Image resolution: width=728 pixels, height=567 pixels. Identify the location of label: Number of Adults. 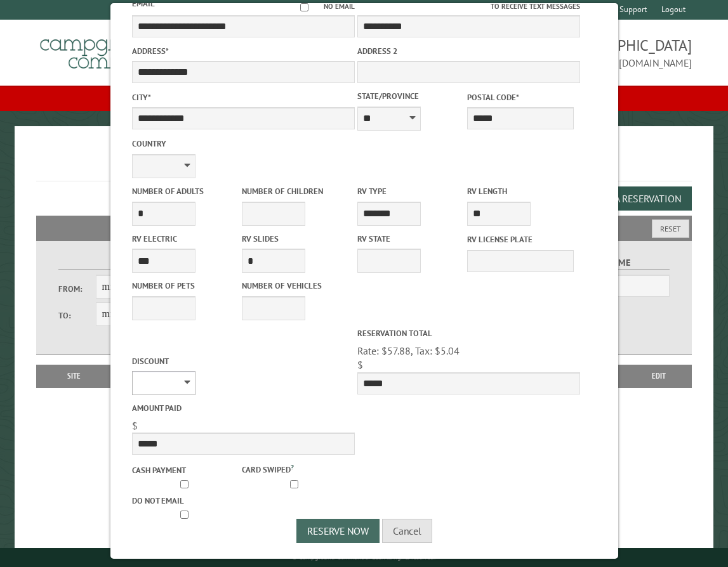
(185, 191).